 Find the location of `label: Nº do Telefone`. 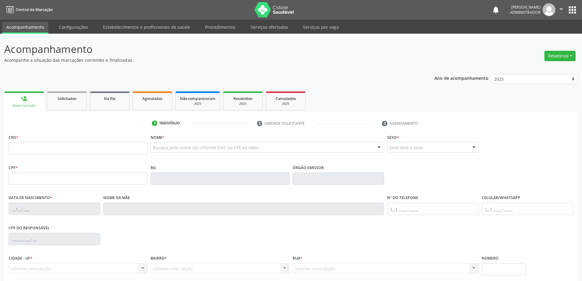

label: Nº do Telefone is located at coordinates (402, 198).